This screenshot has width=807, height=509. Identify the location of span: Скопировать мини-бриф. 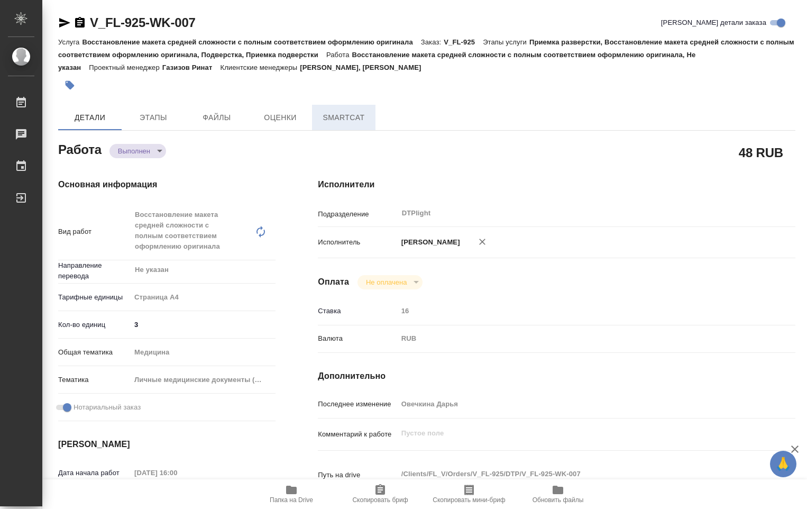
(469, 500).